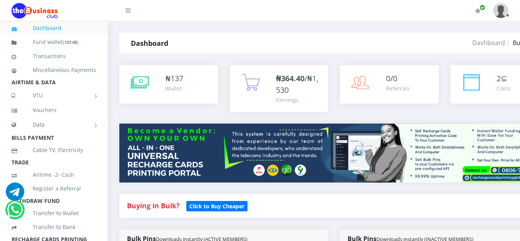  Describe the element at coordinates (54, 70) in the screenshot. I see `a: Miscellaneous Payments` at that location.